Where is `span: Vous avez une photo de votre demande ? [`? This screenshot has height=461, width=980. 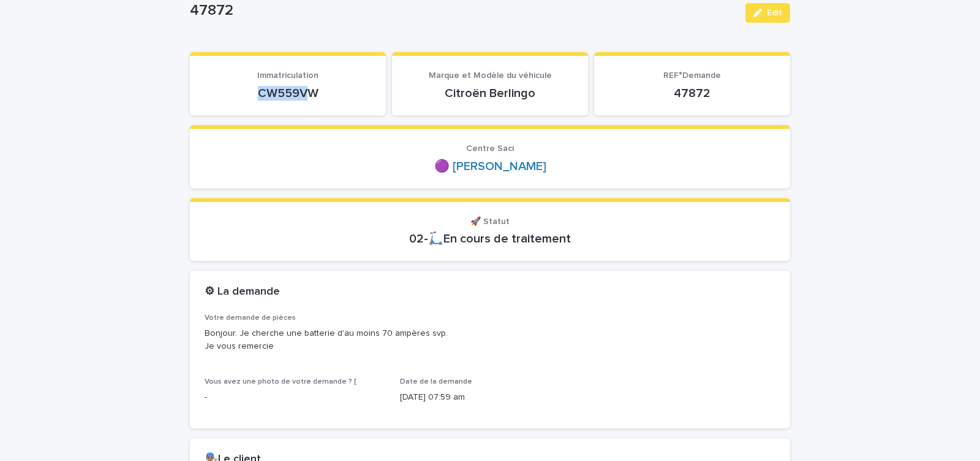 span: Vous avez une photo de votre demande ? [ is located at coordinates (281, 382).